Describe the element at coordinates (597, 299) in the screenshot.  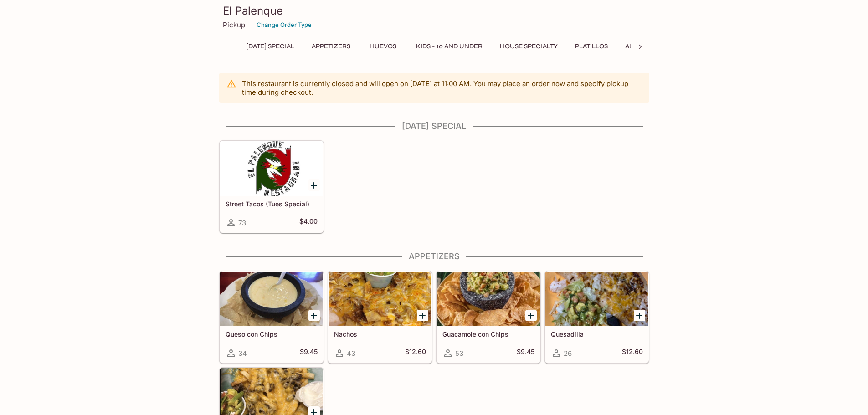
I see `div: Quesadilla` at that location.